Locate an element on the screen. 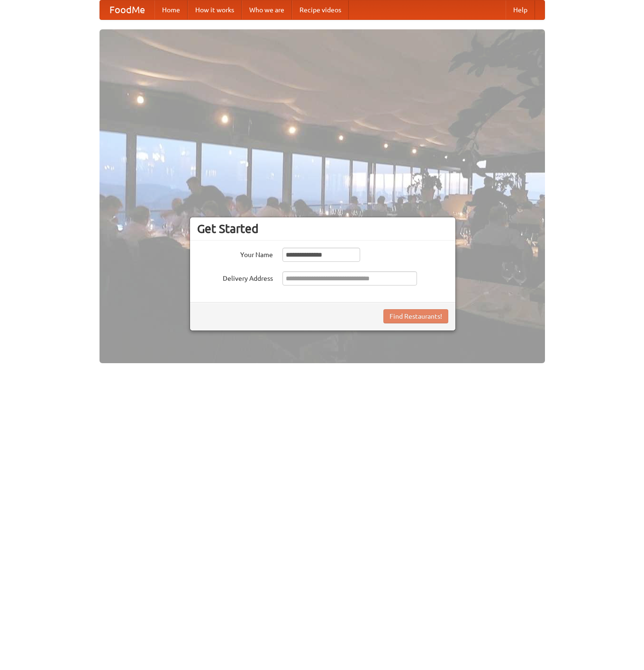 The height and width of the screenshot is (670, 644). a: How it works is located at coordinates (215, 10).